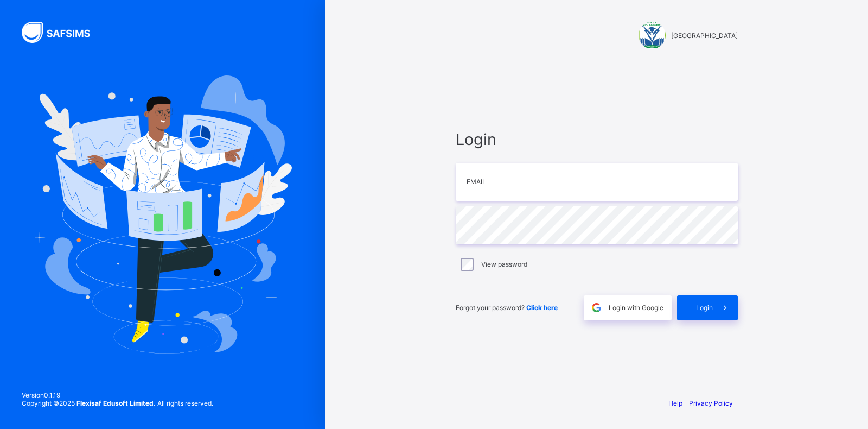  What do you see at coordinates (63, 32) in the screenshot?
I see `img: SAFSIMS Logo` at bounding box center [63, 32].